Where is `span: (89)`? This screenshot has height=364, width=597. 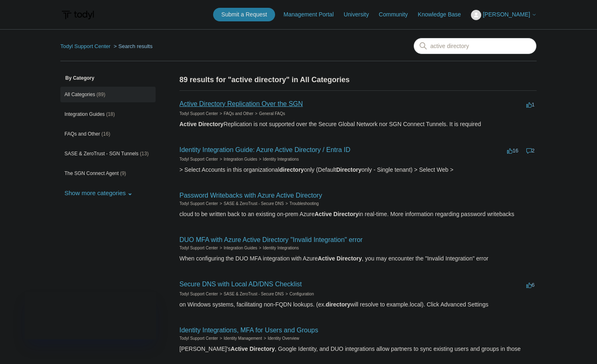
span: (89) is located at coordinates (100, 95).